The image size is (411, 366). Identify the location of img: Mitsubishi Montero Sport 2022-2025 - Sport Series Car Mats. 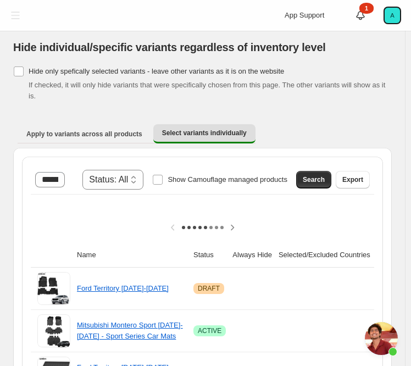
(54, 331).